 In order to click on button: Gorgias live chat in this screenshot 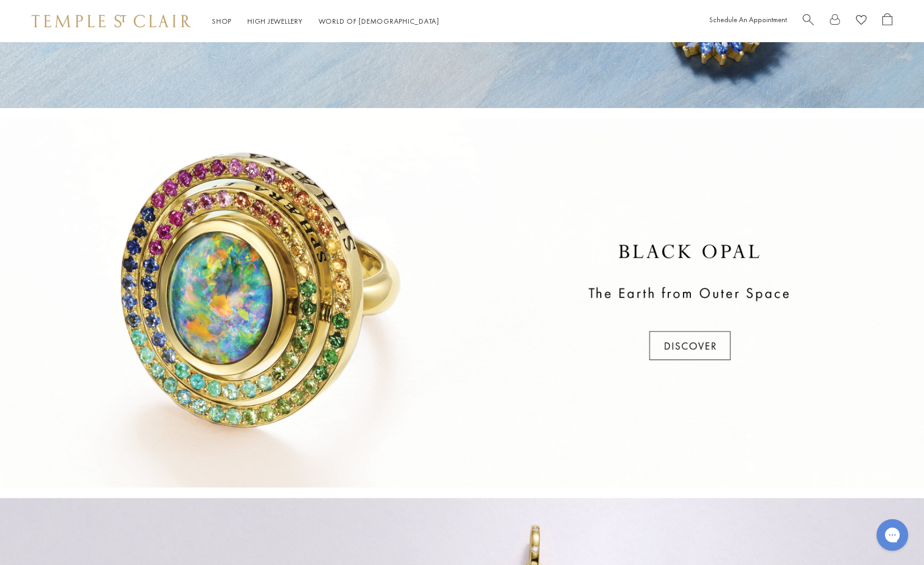, I will do `click(21, 20)`.